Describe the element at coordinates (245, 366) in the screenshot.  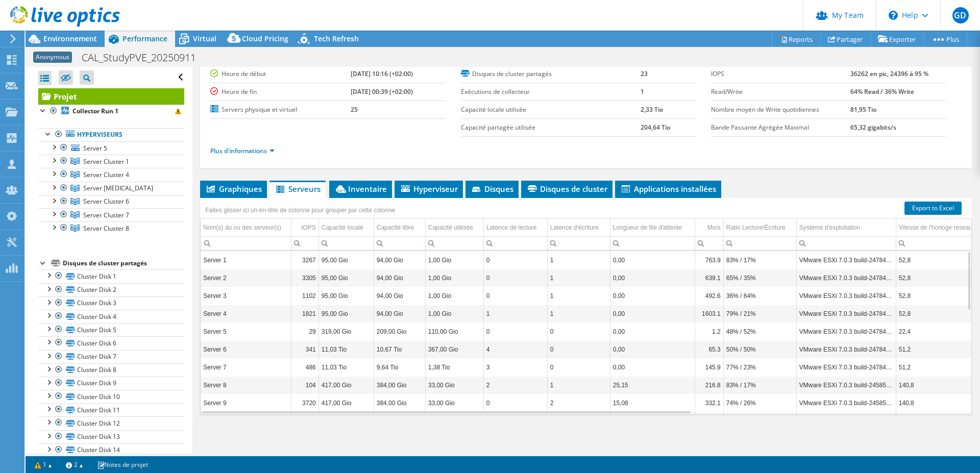
I see `td: Column Nom(s) du ou des serveur(s), Value Server 7` at that location.